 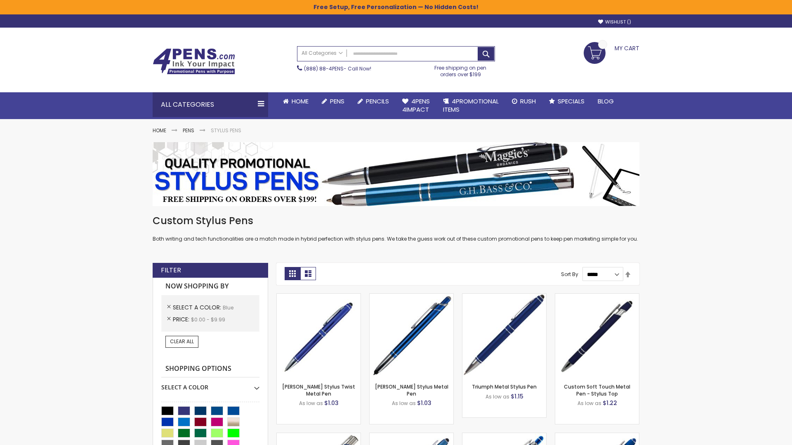 I want to click on strong: Grid, so click(x=292, y=274).